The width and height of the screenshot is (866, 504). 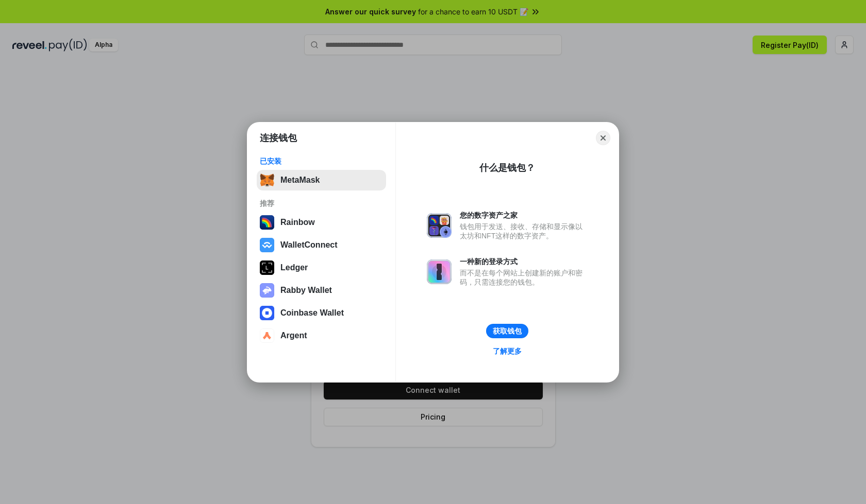 What do you see at coordinates (267, 268) in the screenshot?
I see `img: svg+xml,%3Csvg%20xmlns%3D%22http%3A%2F%2Fwww.w3.org%2F2000%2Fsvg%22%20width%3D%2228%22%20height%3...` at bounding box center [267, 268].